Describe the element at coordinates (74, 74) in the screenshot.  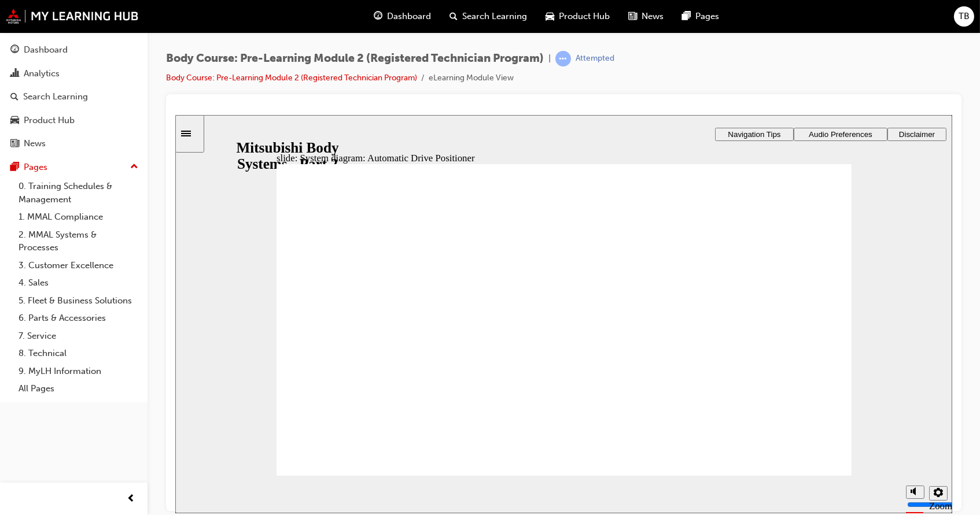
I see `a: Analytics` at that location.